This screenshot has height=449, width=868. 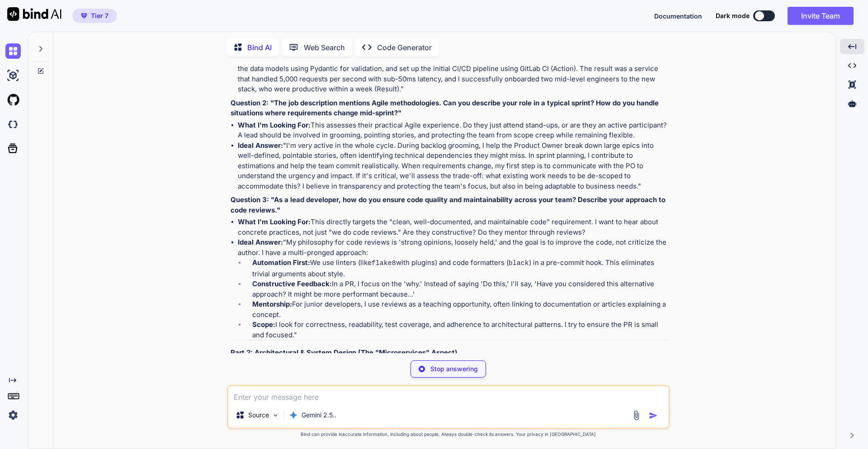 I want to click on p: Stop answering, so click(x=454, y=369).